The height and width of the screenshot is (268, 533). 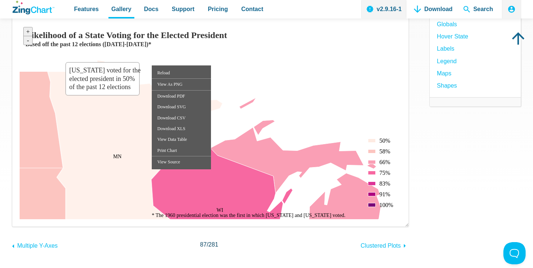 I want to click on a: Shapes, so click(x=447, y=86).